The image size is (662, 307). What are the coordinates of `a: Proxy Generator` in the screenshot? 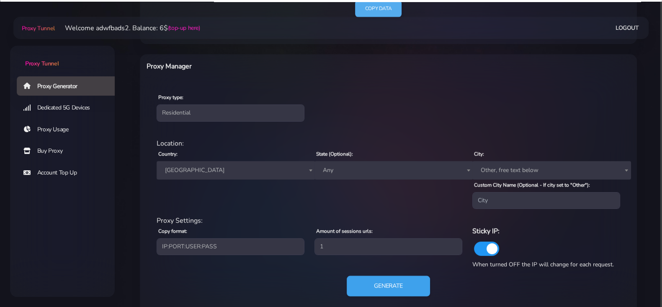 It's located at (69, 86).